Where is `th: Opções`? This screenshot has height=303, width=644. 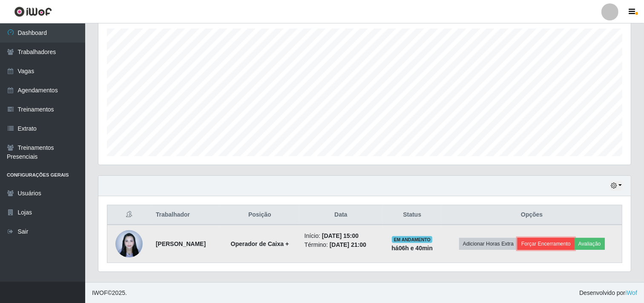
th: Opções is located at coordinates (532, 214).